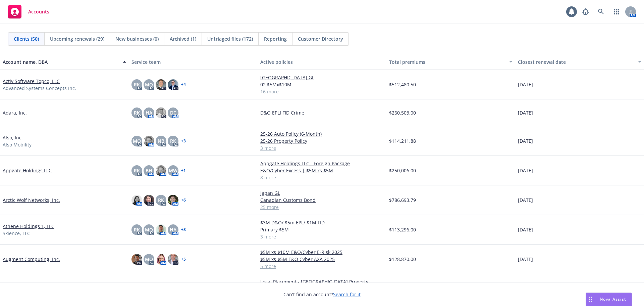 The width and height of the screenshot is (644, 306). I want to click on span: Also Mobility, so click(17, 144).